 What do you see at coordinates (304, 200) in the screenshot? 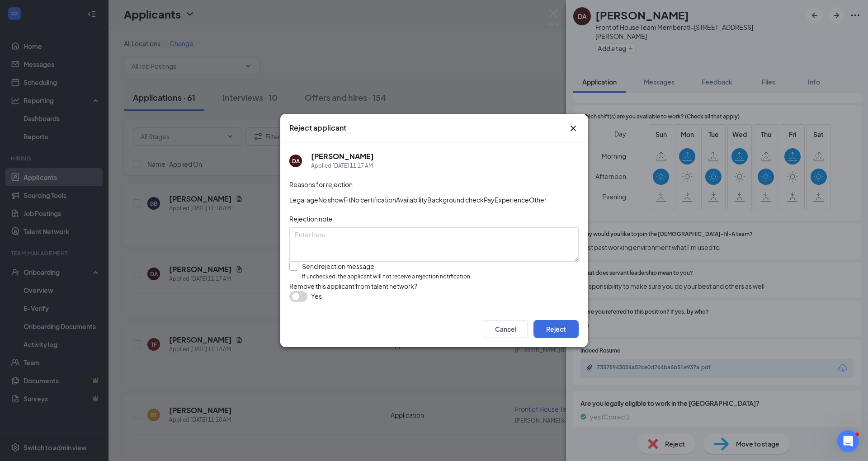
I see `span: Legal age` at bounding box center [304, 200].